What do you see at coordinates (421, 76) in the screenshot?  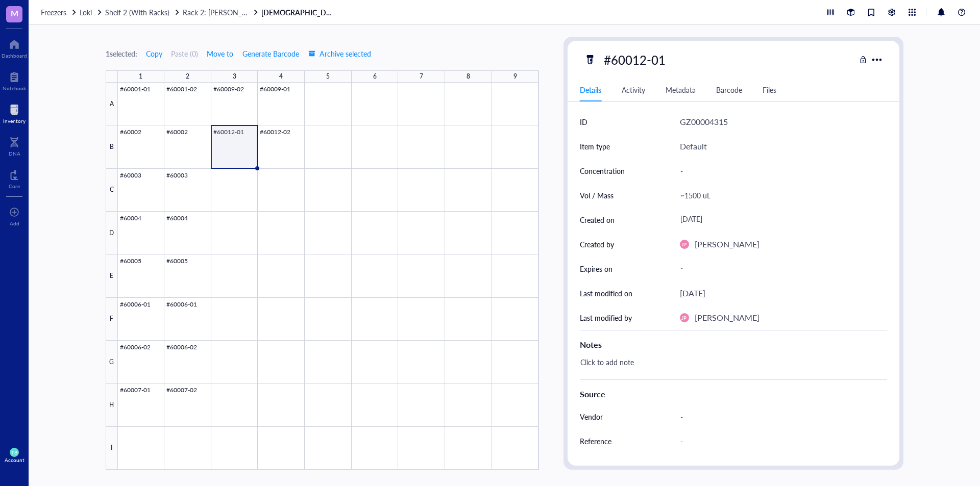 I see `div: 7` at bounding box center [421, 76].